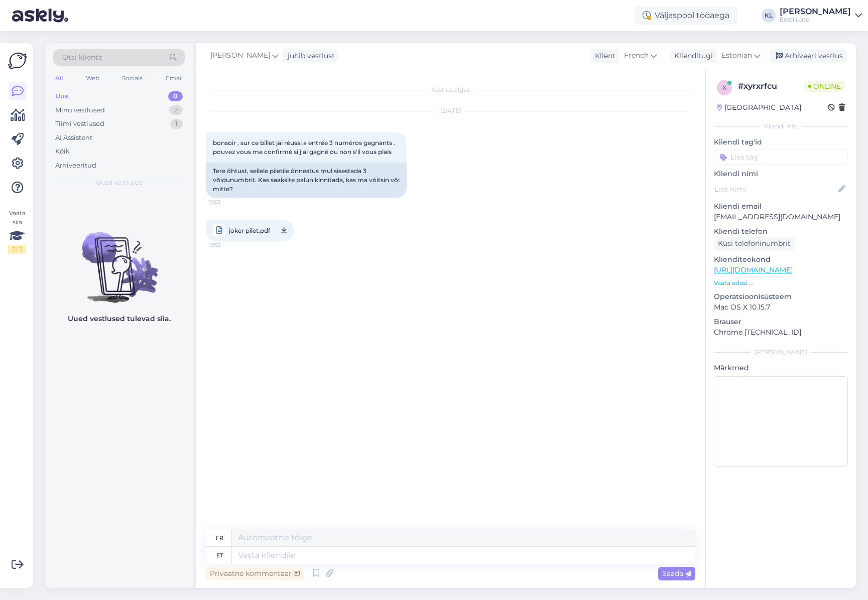  Describe the element at coordinates (781, 127) in the screenshot. I see `div: Kliendi info` at that location.